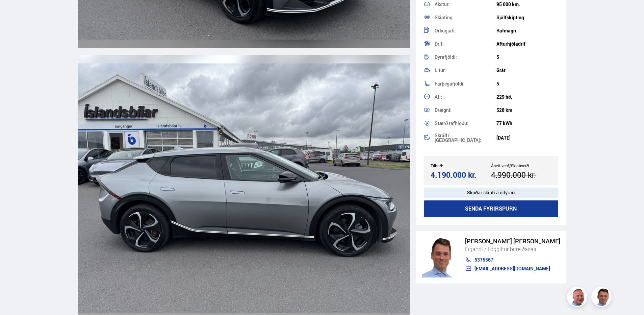 Image resolution: width=644 pixels, height=315 pixels. Describe the element at coordinates (465, 57) in the screenshot. I see `div: Dyrafjöldi:` at that location.